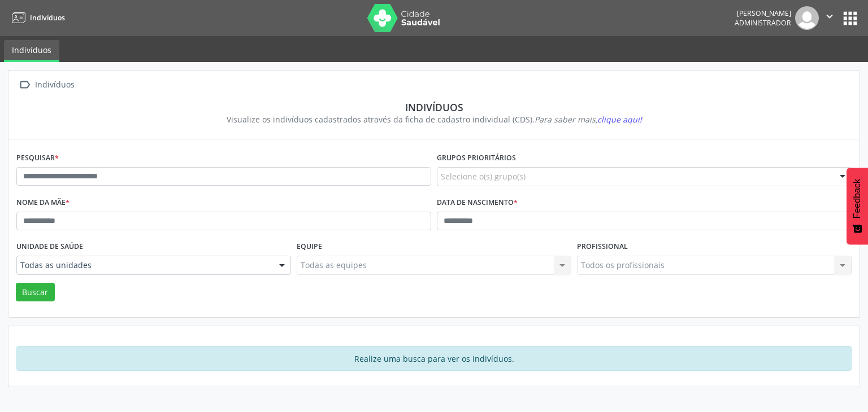 Image resolution: width=868 pixels, height=412 pixels. I want to click on label: Nome da mãe, so click(42, 203).